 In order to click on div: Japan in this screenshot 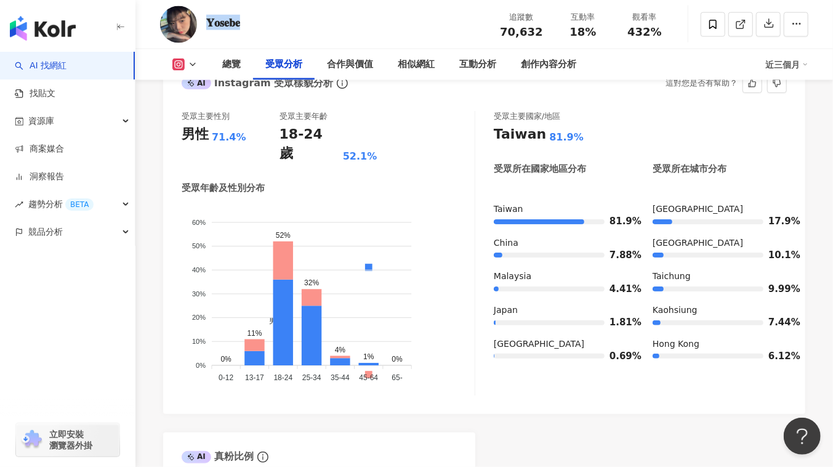, I will do `click(561, 310)`.